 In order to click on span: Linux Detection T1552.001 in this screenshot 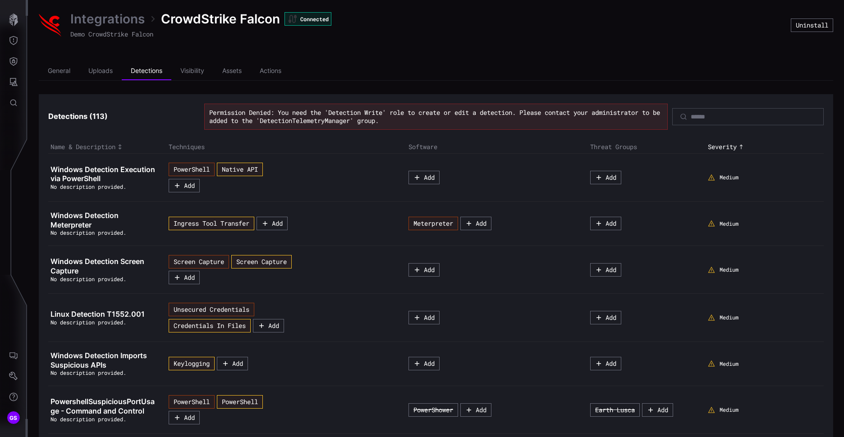, I will do `click(97, 314)`.